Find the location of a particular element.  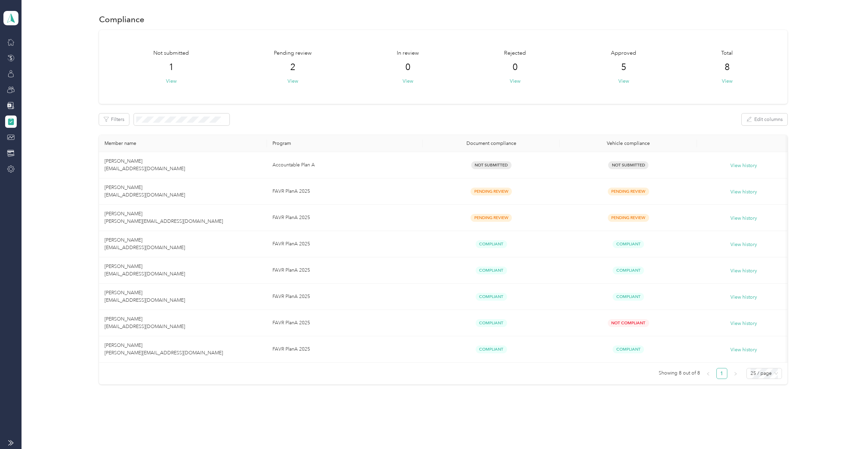

h1: Compliance is located at coordinates (122, 19).